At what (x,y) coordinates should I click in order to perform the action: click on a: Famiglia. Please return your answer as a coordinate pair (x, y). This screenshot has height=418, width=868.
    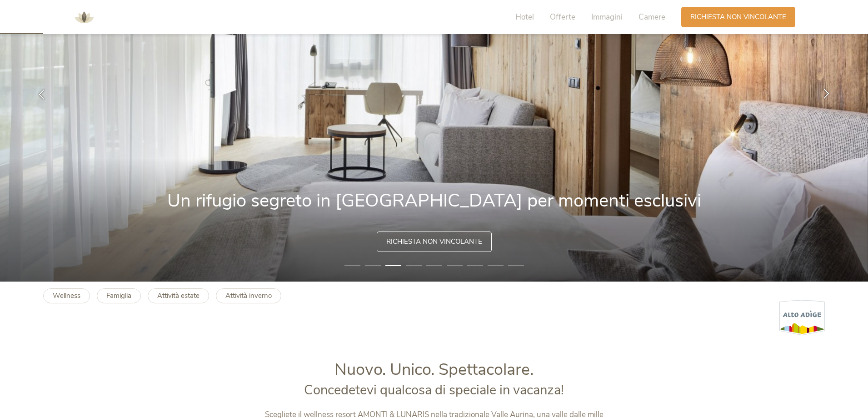
    Looking at the image, I should click on (118, 295).